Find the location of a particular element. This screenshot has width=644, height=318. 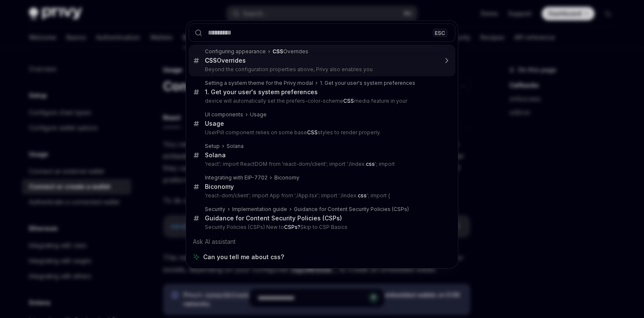

p: UserPill component relies on some base styles to render properly. is located at coordinates (321, 133).